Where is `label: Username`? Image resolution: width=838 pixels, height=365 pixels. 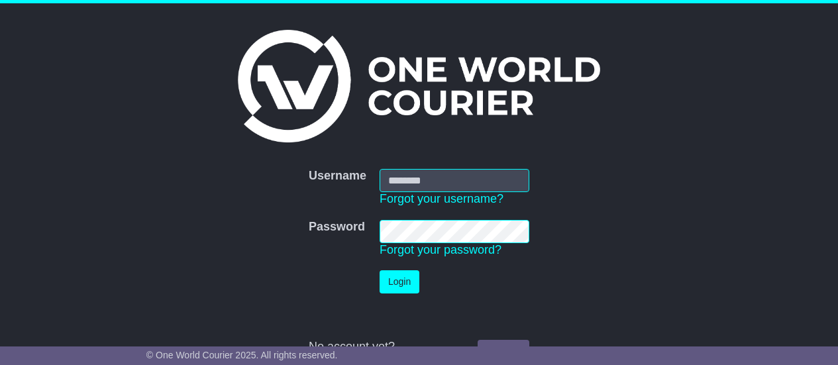 label: Username is located at coordinates (337, 176).